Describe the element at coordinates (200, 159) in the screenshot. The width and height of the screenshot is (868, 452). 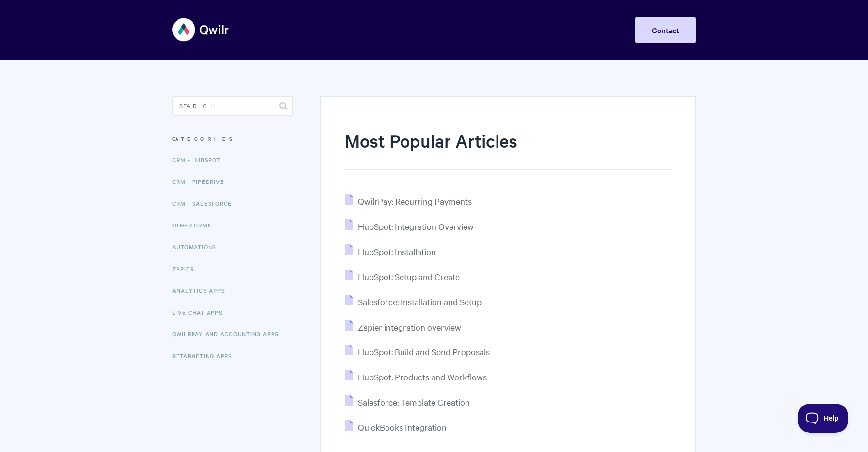
I see `a: CRM - HubSpot` at that location.